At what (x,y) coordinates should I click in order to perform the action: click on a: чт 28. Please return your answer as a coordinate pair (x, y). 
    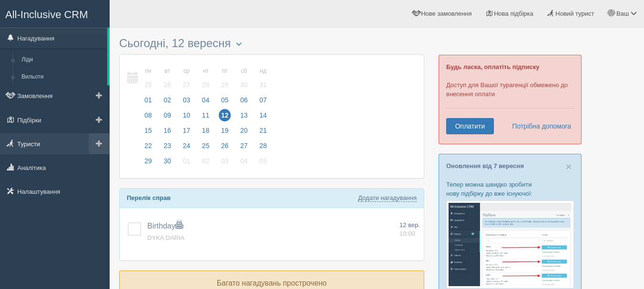
    Looking at the image, I should click on (206, 78).